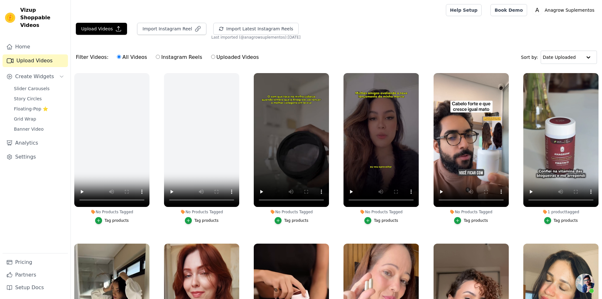  I want to click on button: Import Instagram Reel, so click(172, 29).